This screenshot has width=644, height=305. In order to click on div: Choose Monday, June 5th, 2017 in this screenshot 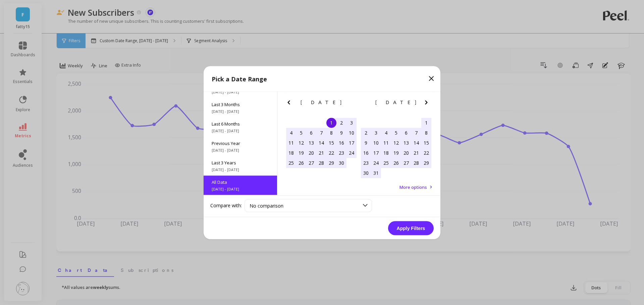, I will do `click(301, 133)`.